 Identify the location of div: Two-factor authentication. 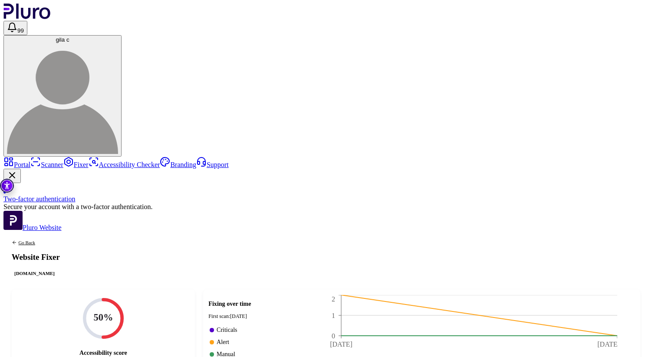
(326, 199).